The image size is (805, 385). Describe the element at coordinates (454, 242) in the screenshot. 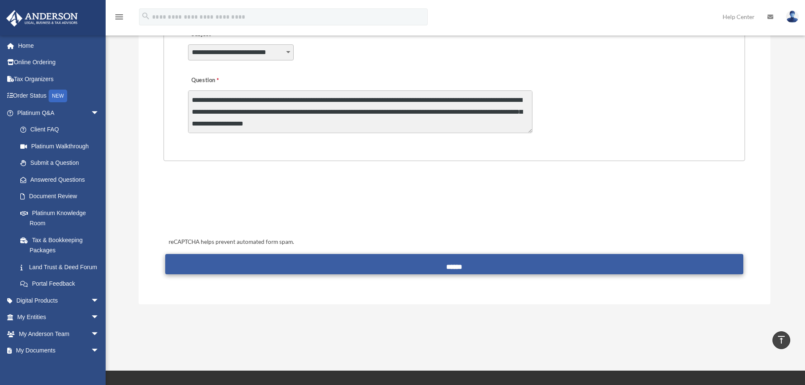

I see `div: reCAPTCHA helps prevent automated form spam.` at that location.